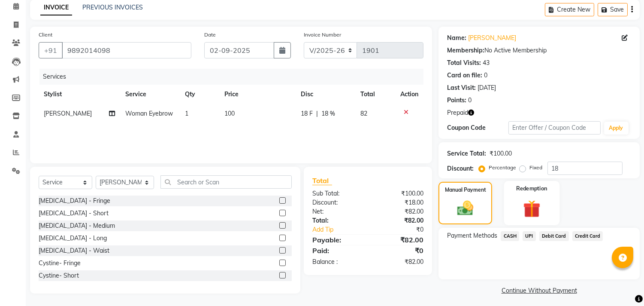 This screenshot has width=644, height=306. What do you see at coordinates (337, 194) in the screenshot?
I see `div: Sub Total:` at bounding box center [337, 194].